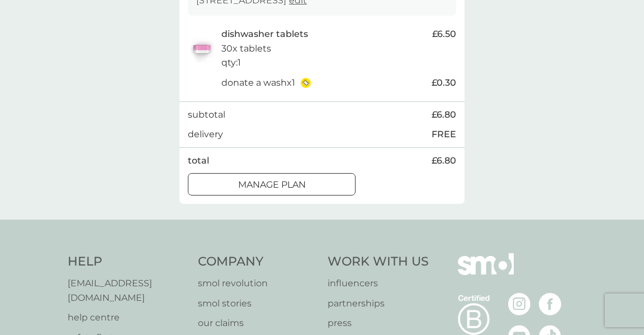  What do you see at coordinates (378, 283) in the screenshot?
I see `p: influencers` at bounding box center [378, 283].